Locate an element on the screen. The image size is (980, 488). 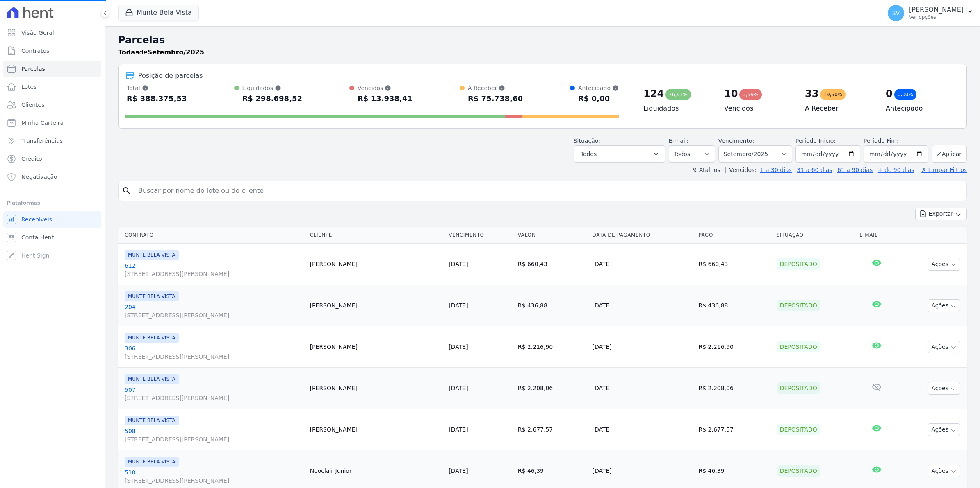
label: Vencimento: is located at coordinates (736, 141).